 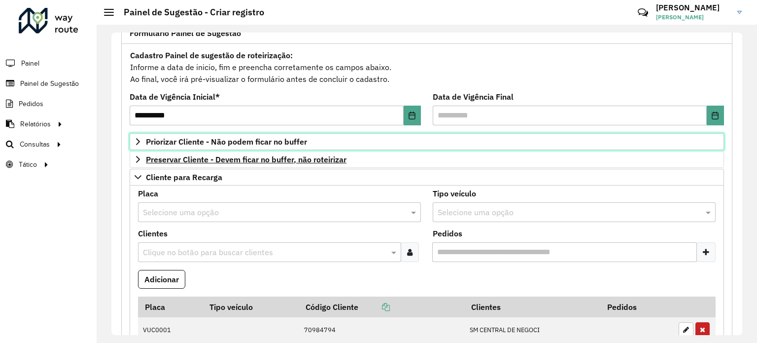 What do you see at coordinates (185, 33) in the screenshot?
I see `span: Formulário Painel de Sugestão` at bounding box center [185, 33].